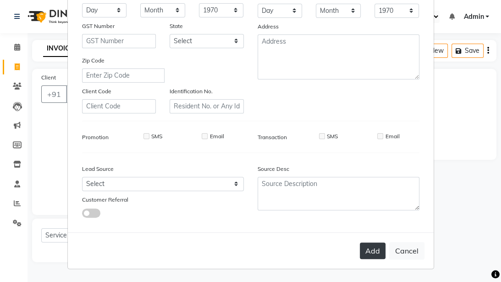 This screenshot has height=282, width=501. I want to click on label: Transaction, so click(272, 137).